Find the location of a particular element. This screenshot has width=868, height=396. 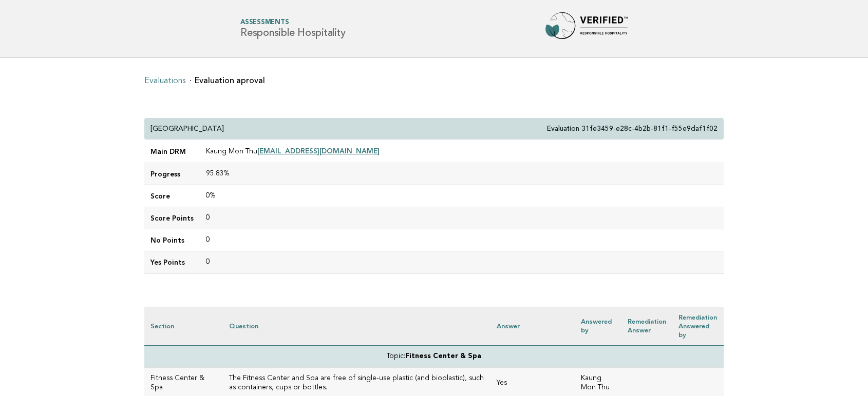

h3: The Fitness Center and Spa are free of single-use plastic (and bioplastic), such as containers, c... is located at coordinates (356, 384).